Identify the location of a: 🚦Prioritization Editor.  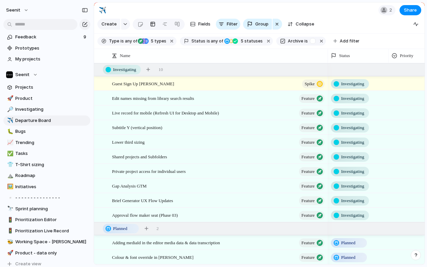
(47, 220).